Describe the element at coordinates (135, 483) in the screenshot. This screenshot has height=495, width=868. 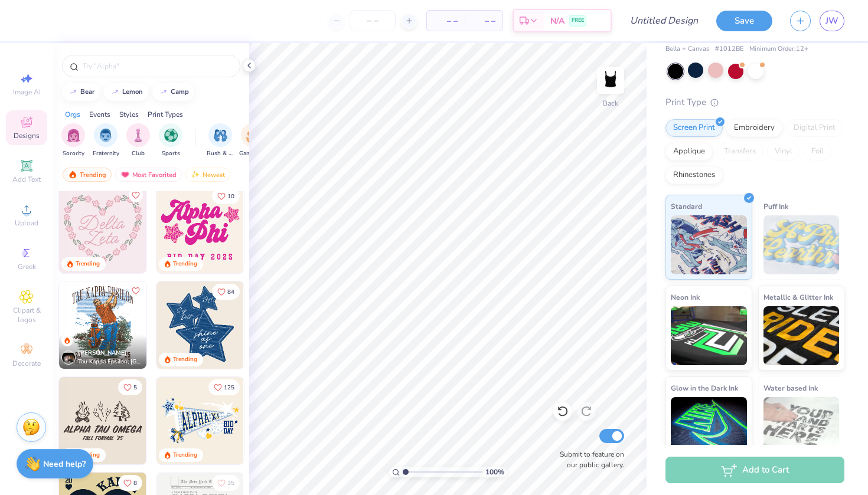
I see `span: 8` at that location.